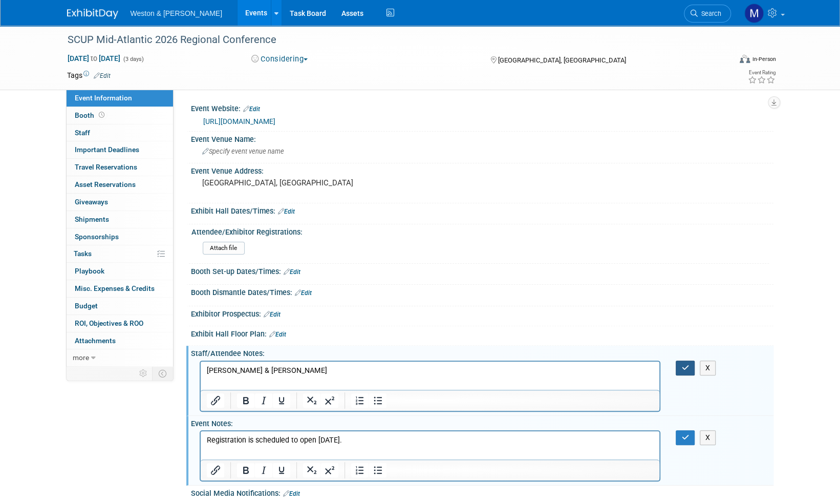 The image size is (840, 504). I want to click on span: Shipments, so click(91, 219).